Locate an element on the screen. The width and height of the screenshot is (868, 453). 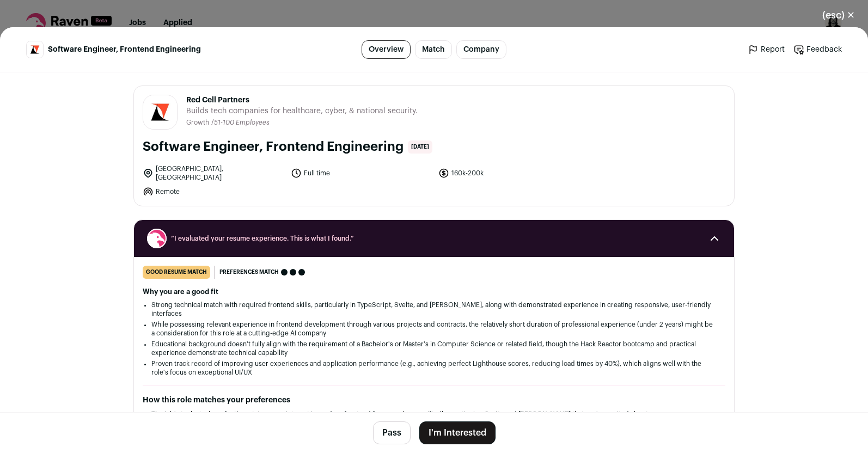
a: Report is located at coordinates (766, 50).